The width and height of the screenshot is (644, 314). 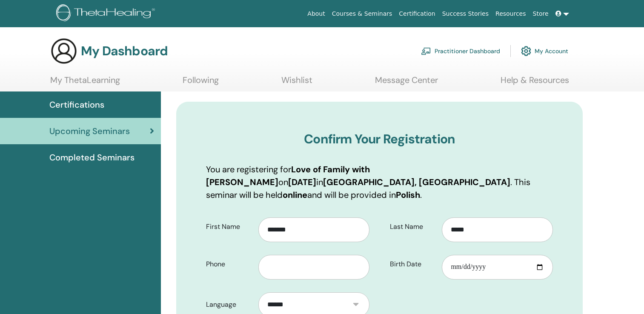 I want to click on b: online, so click(x=295, y=195).